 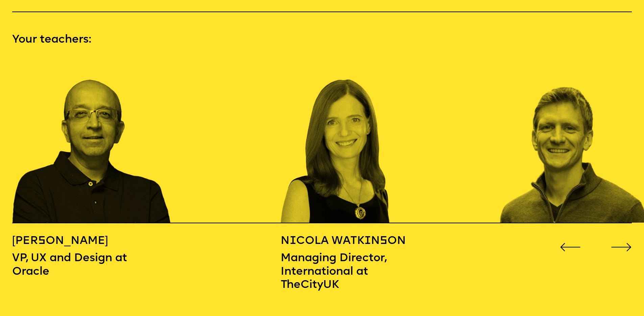 What do you see at coordinates (570, 244) in the screenshot?
I see `button: Go to previous slide` at bounding box center [570, 244].